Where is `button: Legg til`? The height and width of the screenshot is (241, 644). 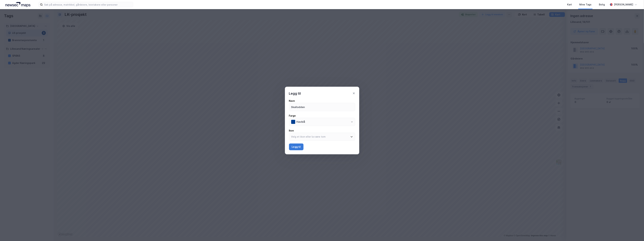 button: Legg til is located at coordinates (296, 147).